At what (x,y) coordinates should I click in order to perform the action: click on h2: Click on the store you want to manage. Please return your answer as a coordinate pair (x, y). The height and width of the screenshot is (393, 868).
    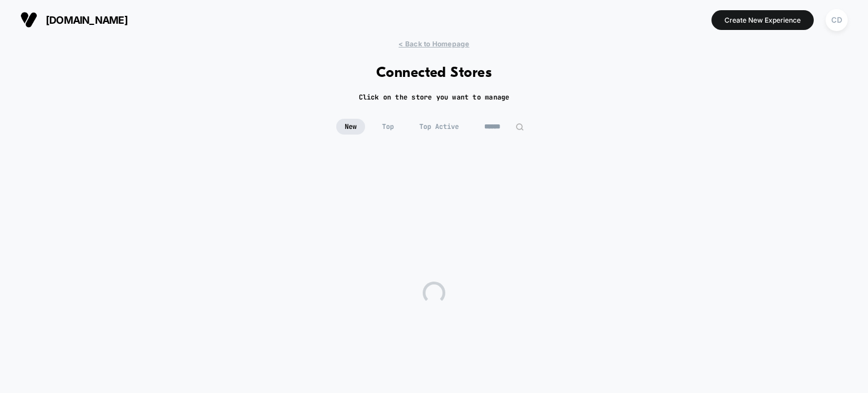
    Looking at the image, I should click on (434, 97).